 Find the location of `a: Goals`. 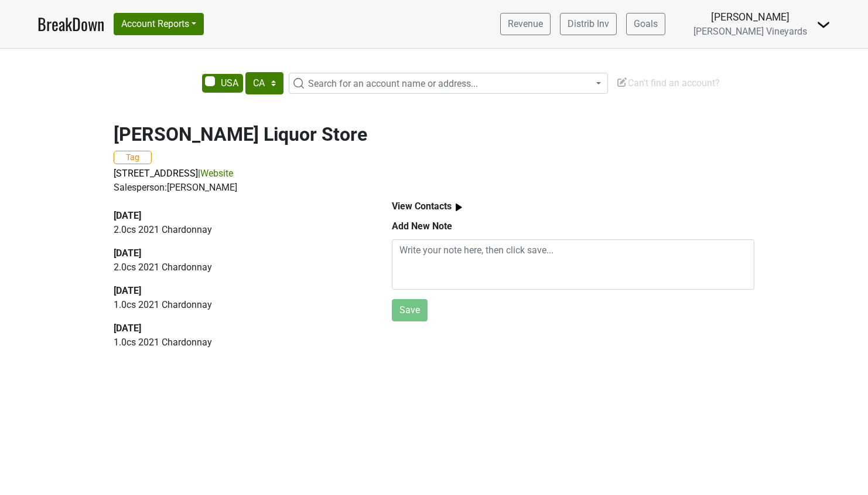

a: Goals is located at coordinates (646, 24).